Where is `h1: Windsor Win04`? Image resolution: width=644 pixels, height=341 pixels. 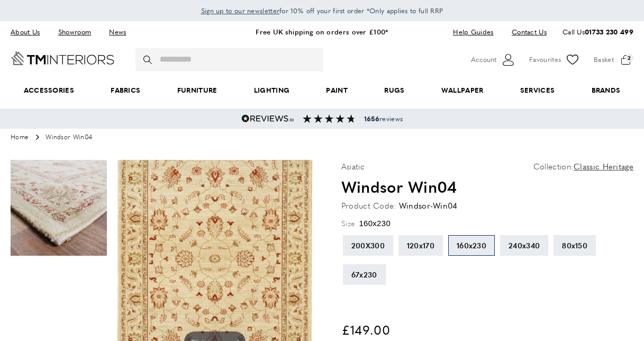 h1: Windsor Win04 is located at coordinates (487, 186).